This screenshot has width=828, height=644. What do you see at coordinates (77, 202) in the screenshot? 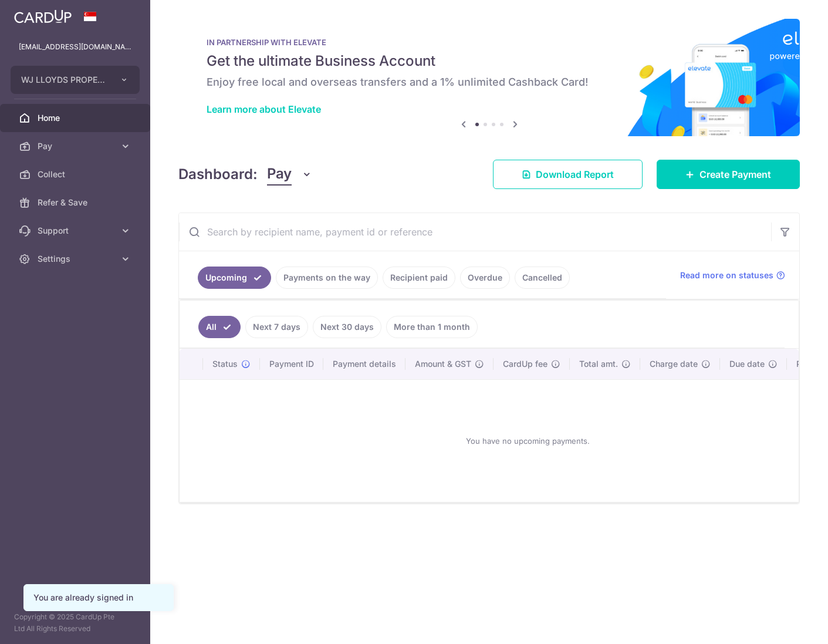
I see `span: Refer & Save` at bounding box center [77, 202].